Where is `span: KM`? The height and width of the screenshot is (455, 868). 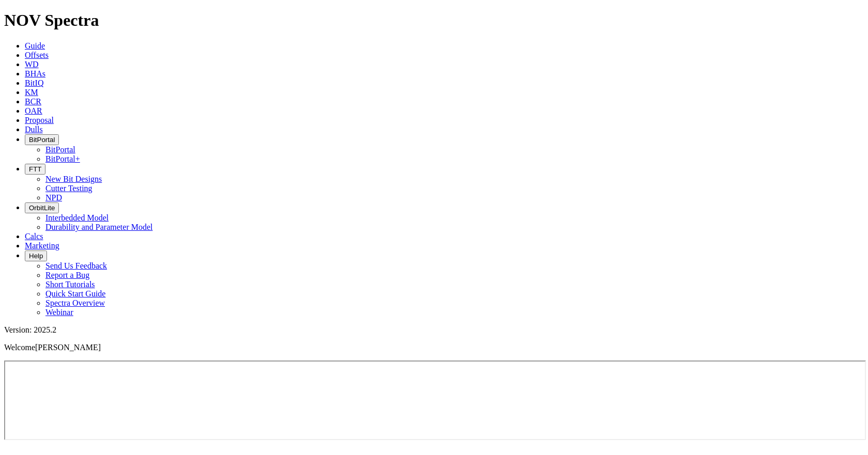
span: KM is located at coordinates (31, 92).